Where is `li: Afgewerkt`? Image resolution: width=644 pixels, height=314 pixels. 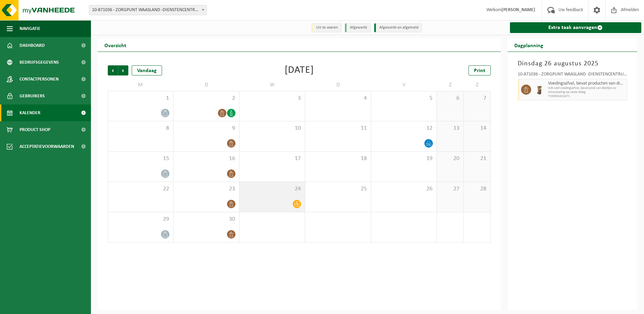 li: Afgewerkt is located at coordinates (358, 28).